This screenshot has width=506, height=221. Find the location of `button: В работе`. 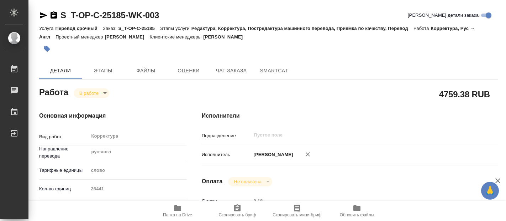

button: В работе is located at coordinates (89, 93).